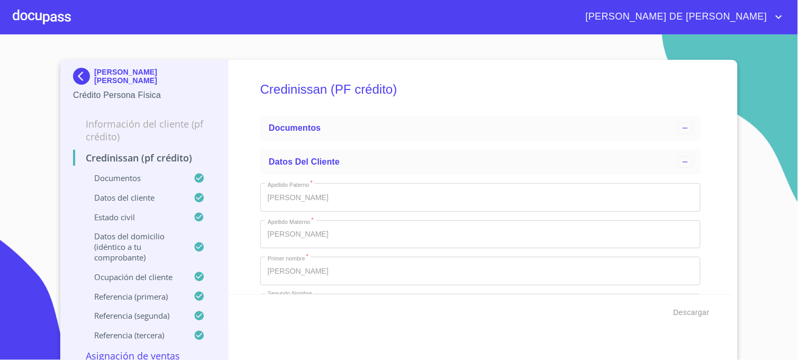  Describe the element at coordinates (480, 128) in the screenshot. I see `div: Documentos` at that location.